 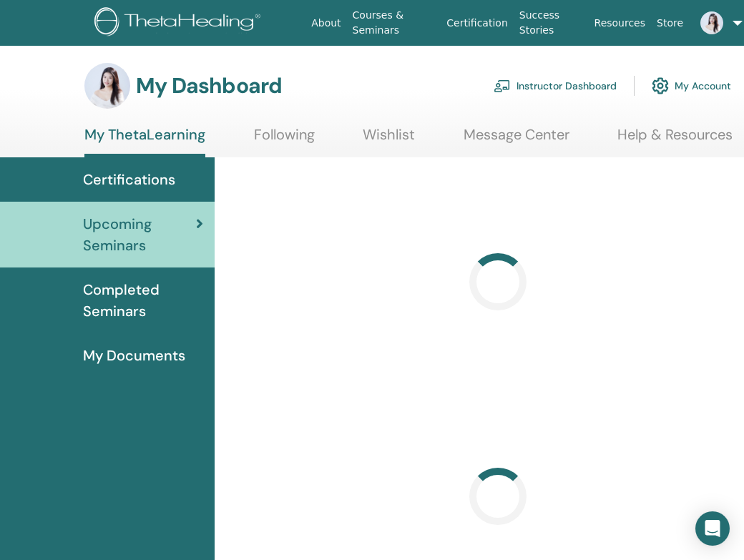 What do you see at coordinates (129, 180) in the screenshot?
I see `span: Certifications` at bounding box center [129, 180].